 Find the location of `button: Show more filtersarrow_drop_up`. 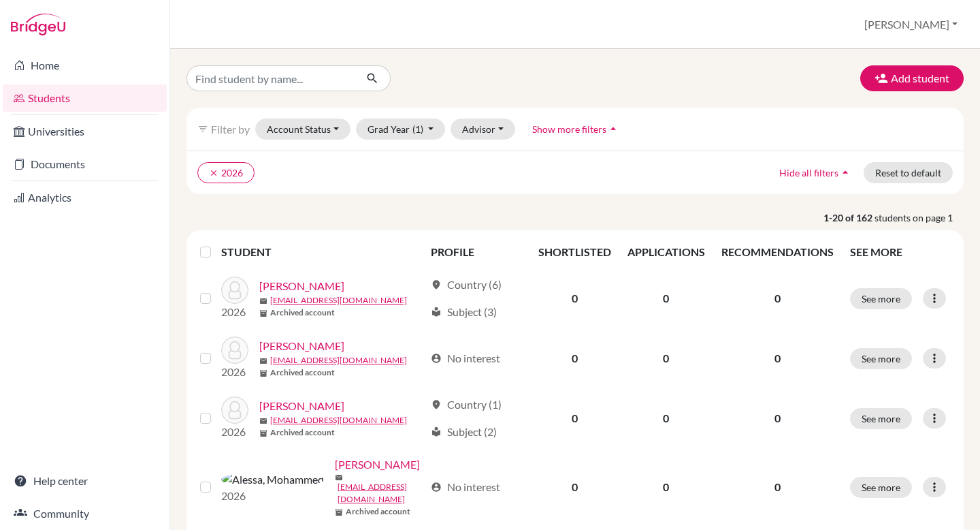

button: Show more filtersarrow_drop_up is located at coordinates (576, 129).